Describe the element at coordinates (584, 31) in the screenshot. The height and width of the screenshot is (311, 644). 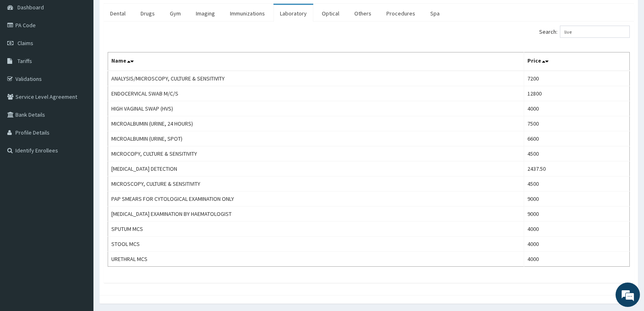
I see `label: Search:` at that location.